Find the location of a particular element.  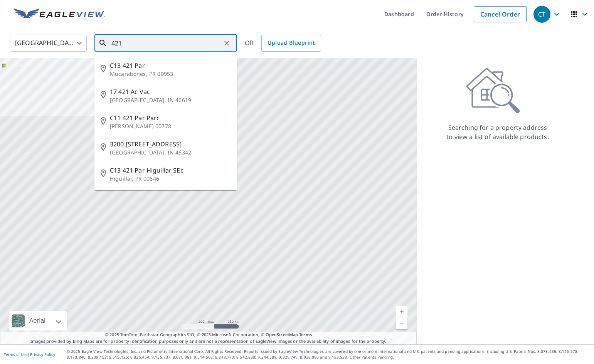

span: C13 421 Par is located at coordinates (170, 66).